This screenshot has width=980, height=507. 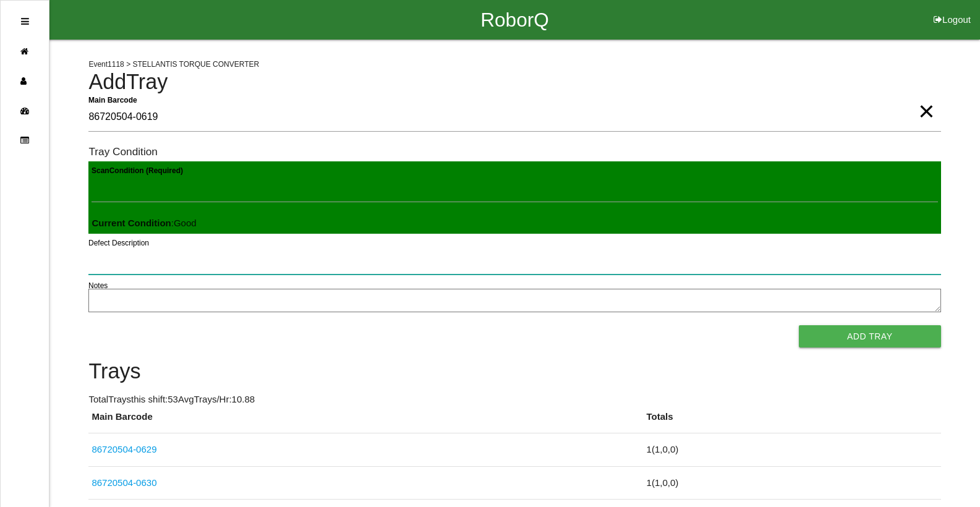 I want to click on th: Totals, so click(x=792, y=422).